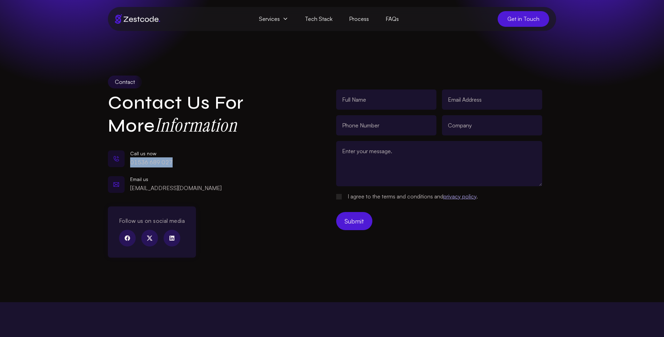  What do you see at coordinates (176, 179) in the screenshot?
I see `div: Email us` at bounding box center [176, 179].